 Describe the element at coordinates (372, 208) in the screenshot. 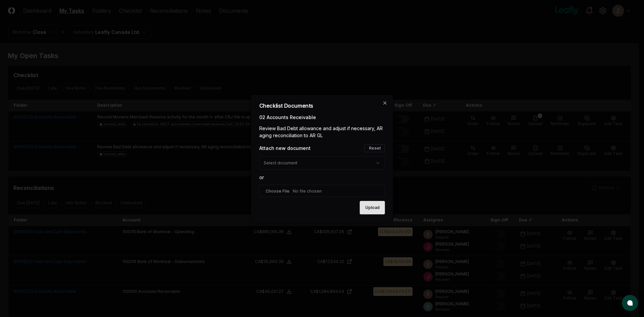

I see `button: Upload` at that location.